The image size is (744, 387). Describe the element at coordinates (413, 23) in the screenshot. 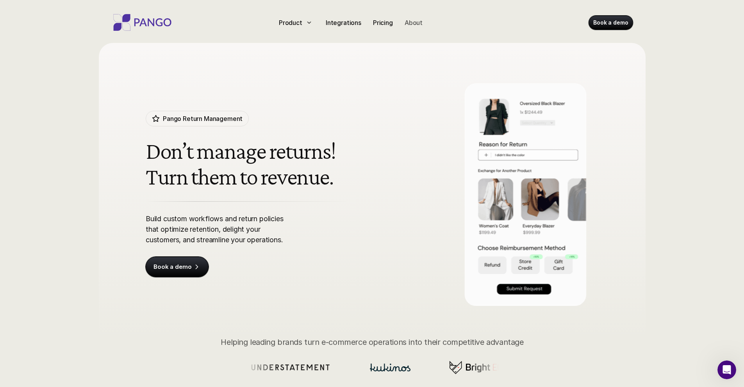

I see `p: About` at that location.